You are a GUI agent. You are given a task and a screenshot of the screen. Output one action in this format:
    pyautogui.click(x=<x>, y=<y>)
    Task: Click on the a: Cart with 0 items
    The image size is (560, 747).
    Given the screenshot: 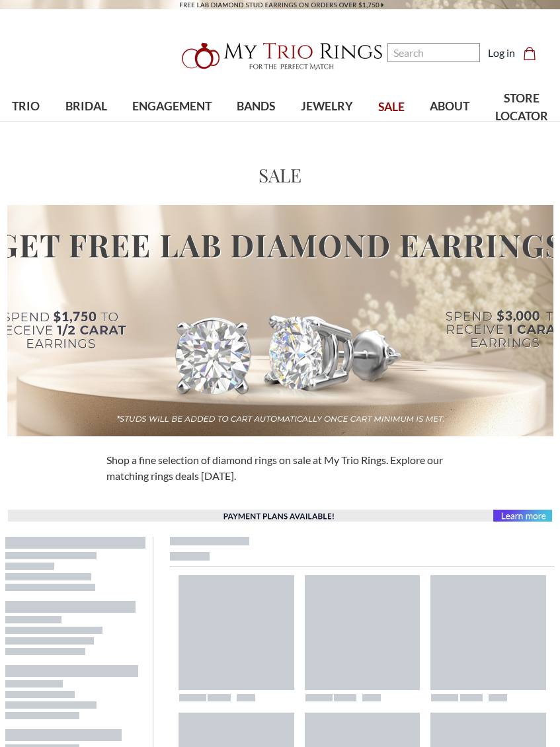 What is the action you would take?
    pyautogui.click(x=534, y=53)
    